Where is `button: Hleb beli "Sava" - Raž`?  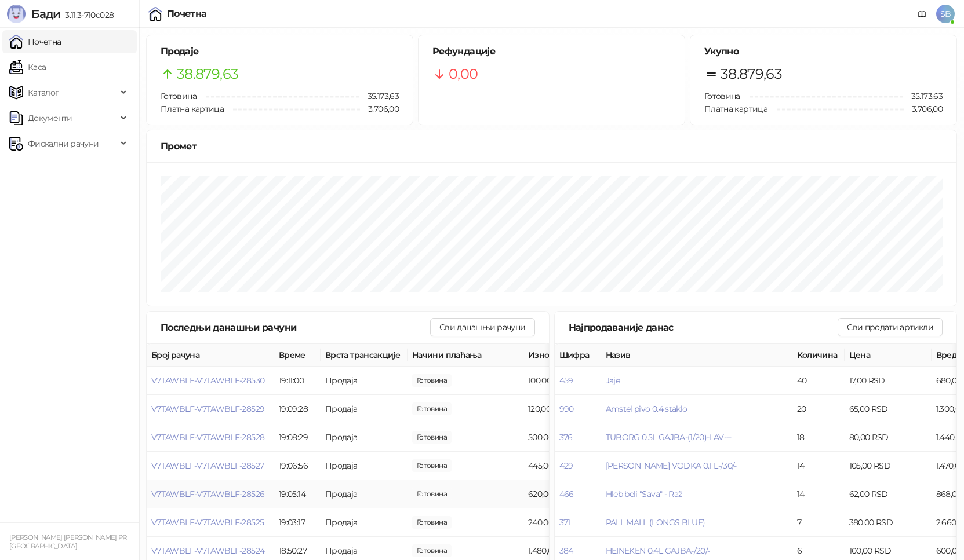
button: Hleb beli "Sava" - Raž is located at coordinates (644, 494).